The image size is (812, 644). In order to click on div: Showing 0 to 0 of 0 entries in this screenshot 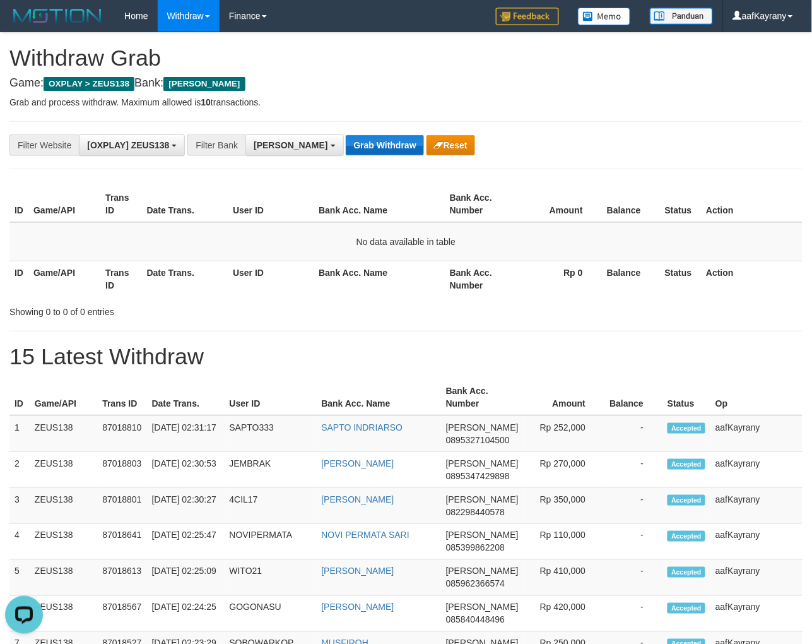, I will do `click(169, 309)`.